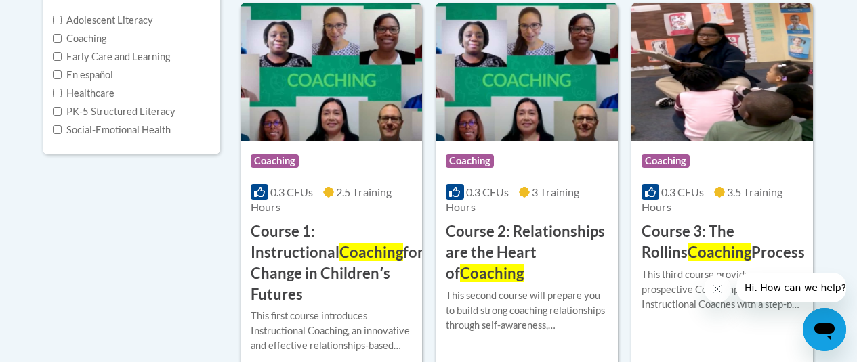 The height and width of the screenshot is (362, 857). Describe the element at coordinates (114, 112) in the screenshot. I see `label: PK-5 Structured Literacy` at that location.